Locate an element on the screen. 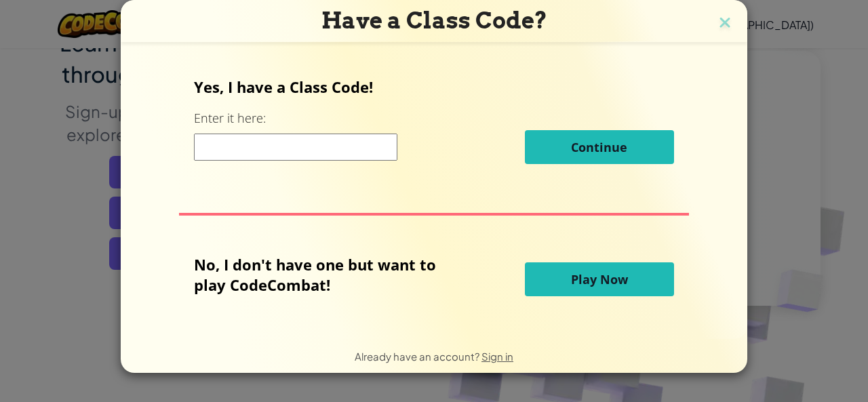 The image size is (868, 402). span: Already have an account? is located at coordinates (418, 356).